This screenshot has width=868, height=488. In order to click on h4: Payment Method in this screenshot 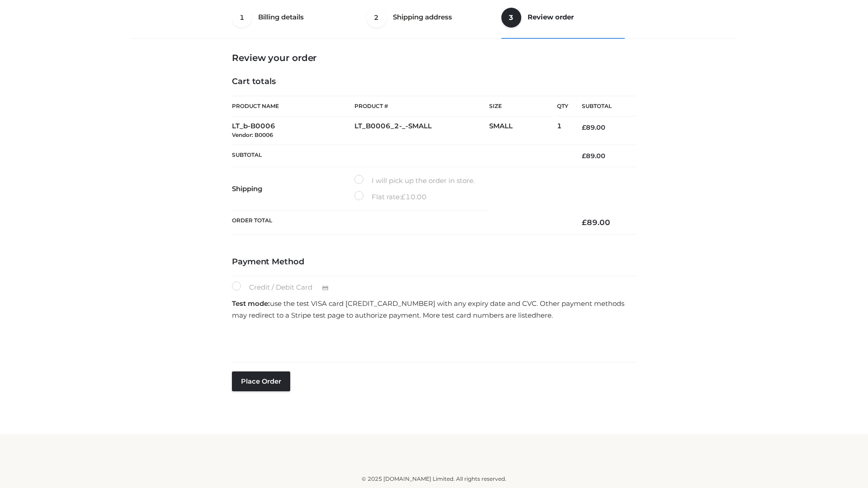, I will do `click(434, 262)`.